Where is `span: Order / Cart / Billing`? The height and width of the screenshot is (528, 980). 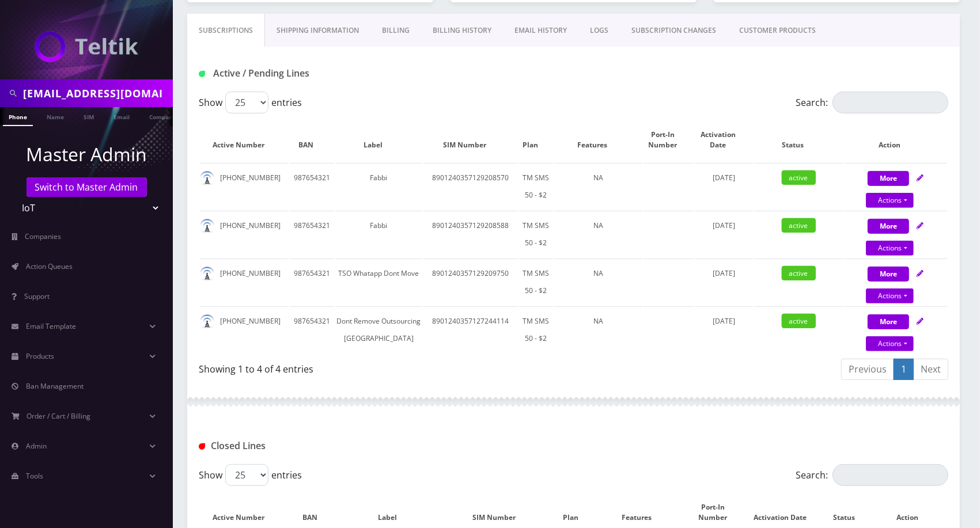
span: Order / Cart / Billing is located at coordinates (59, 416).